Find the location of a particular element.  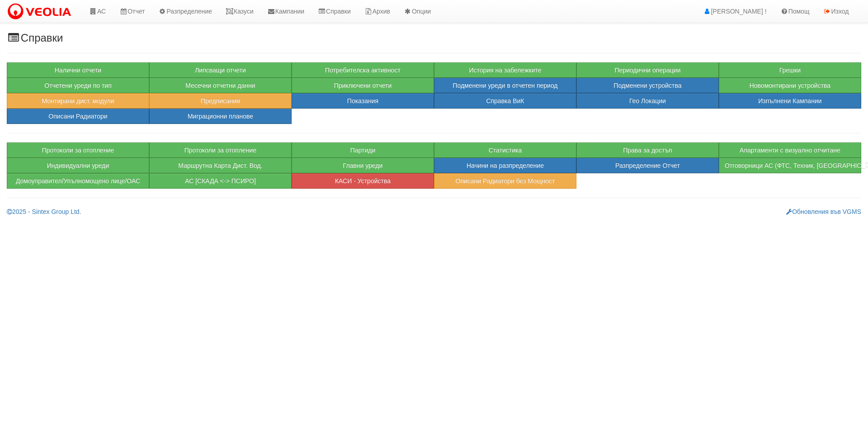

button: Предписания is located at coordinates (220, 101).